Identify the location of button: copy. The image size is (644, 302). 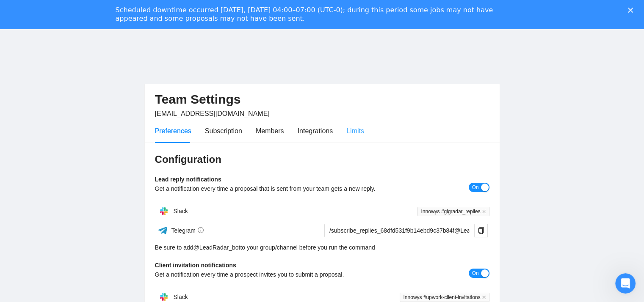
(481, 231).